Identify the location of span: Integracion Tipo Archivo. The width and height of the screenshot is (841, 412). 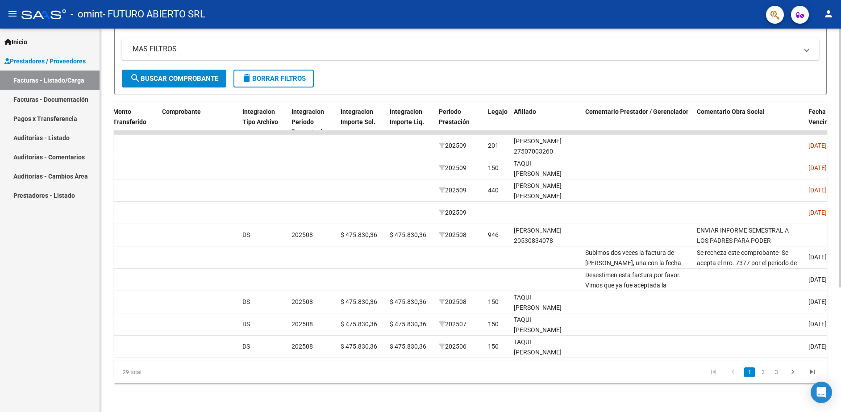
(260, 117).